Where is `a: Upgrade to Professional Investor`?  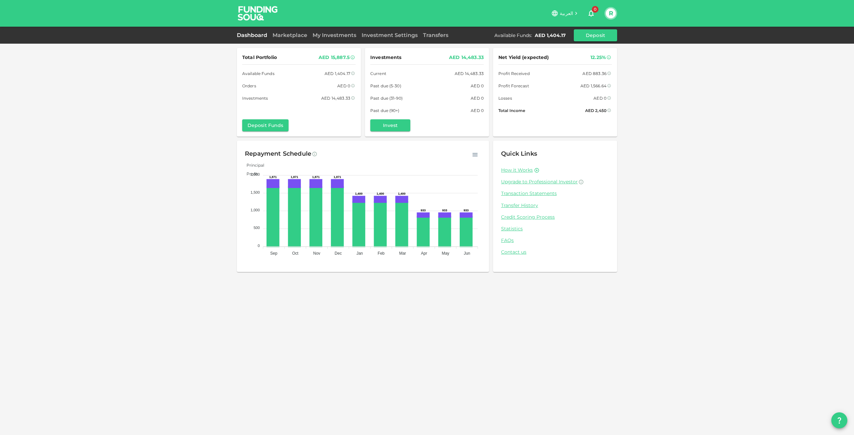
a: Upgrade to Professional Investor is located at coordinates (555, 182).